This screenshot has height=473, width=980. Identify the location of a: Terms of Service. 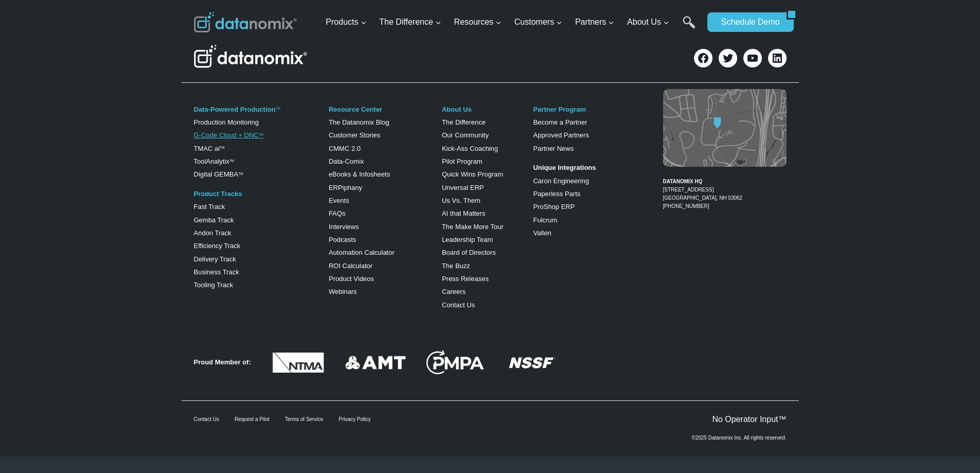
(304, 419).